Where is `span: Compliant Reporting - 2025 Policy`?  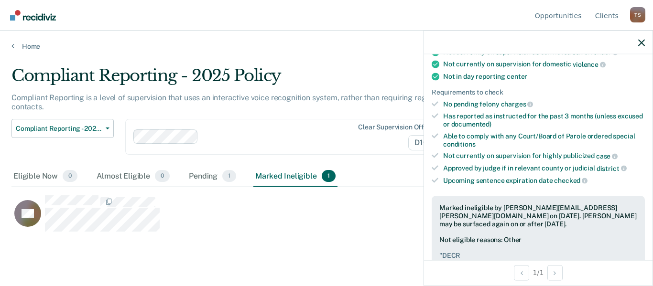
span: Compliant Reporting - 2025 Policy is located at coordinates (59, 128).